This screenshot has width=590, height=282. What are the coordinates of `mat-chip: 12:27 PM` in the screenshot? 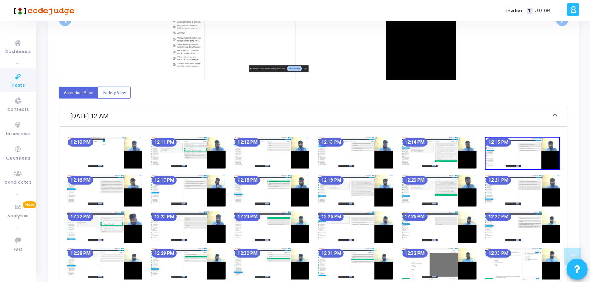 It's located at (498, 217).